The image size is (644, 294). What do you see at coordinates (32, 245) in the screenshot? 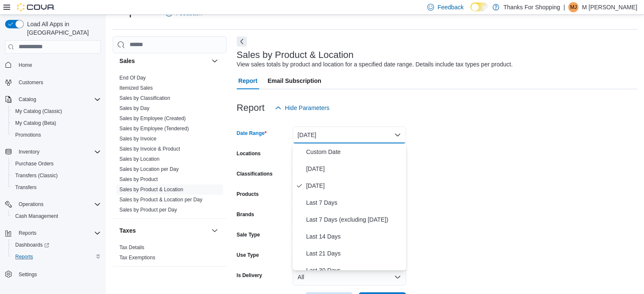
I see `a: Dashboards` at bounding box center [32, 245].